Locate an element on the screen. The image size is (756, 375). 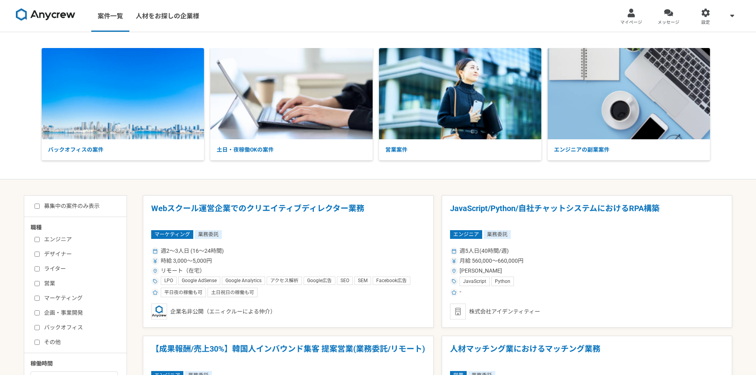
input: ライター is located at coordinates (37, 269).